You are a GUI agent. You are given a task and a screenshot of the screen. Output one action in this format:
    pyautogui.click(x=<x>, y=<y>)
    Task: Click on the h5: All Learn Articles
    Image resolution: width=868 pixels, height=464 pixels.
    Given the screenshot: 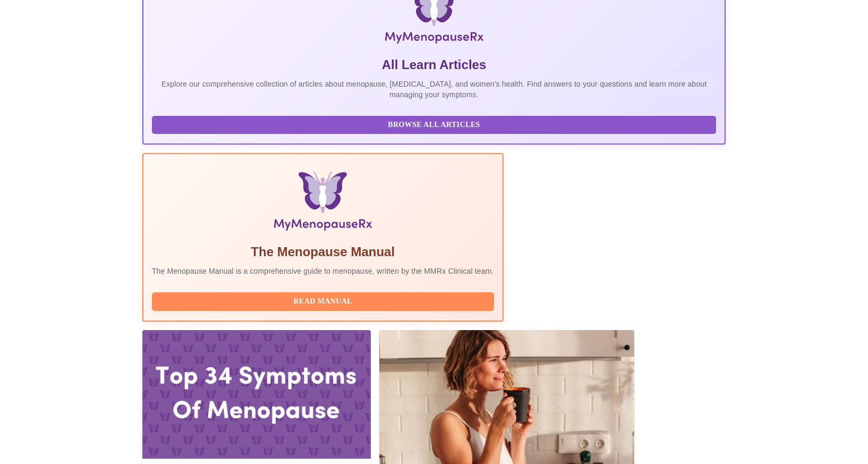 What is the action you would take?
    pyautogui.click(x=434, y=65)
    